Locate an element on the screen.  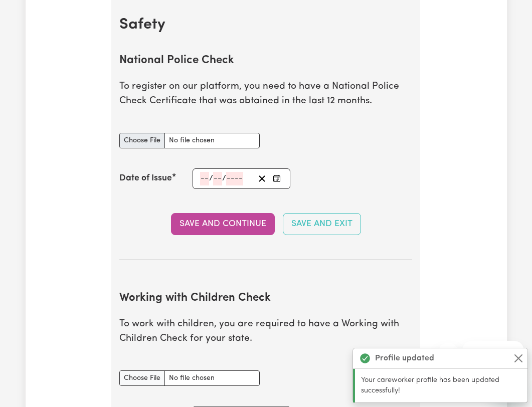
button: Enter the Date of Issue of your National Police Check is located at coordinates (277, 178).